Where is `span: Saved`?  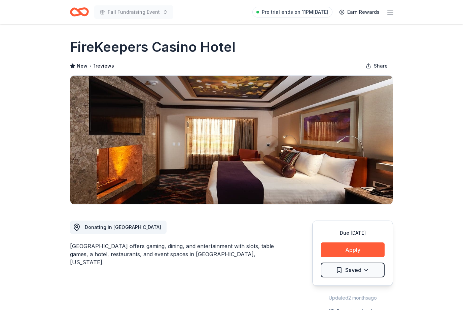 span: Saved is located at coordinates (353, 270).